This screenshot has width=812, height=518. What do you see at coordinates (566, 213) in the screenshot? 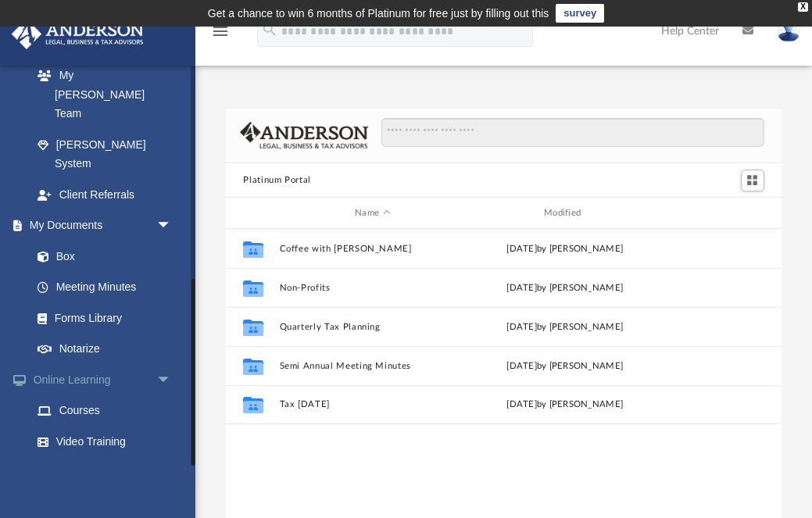
I see `div: Modified` at bounding box center [566, 213].